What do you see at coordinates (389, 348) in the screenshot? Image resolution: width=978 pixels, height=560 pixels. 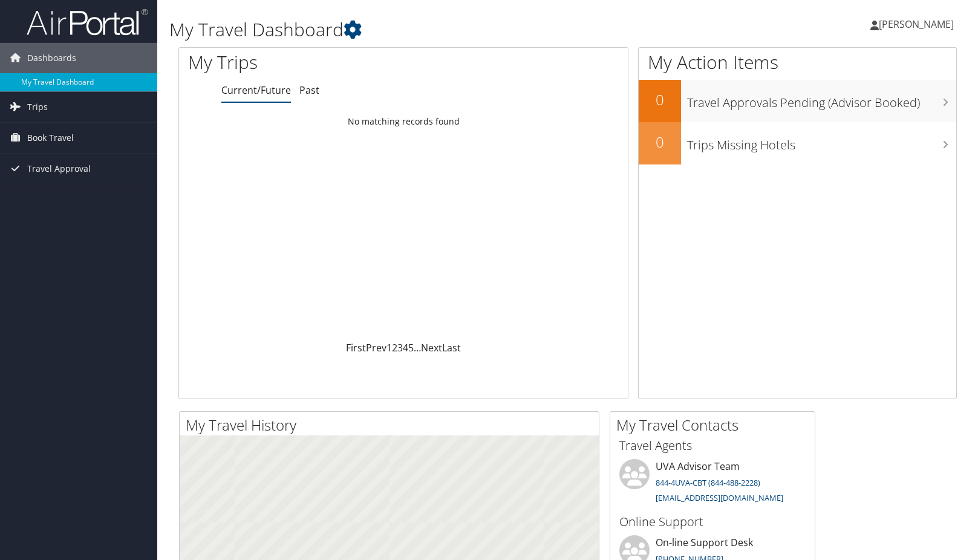 I see `a: 1` at bounding box center [389, 348].